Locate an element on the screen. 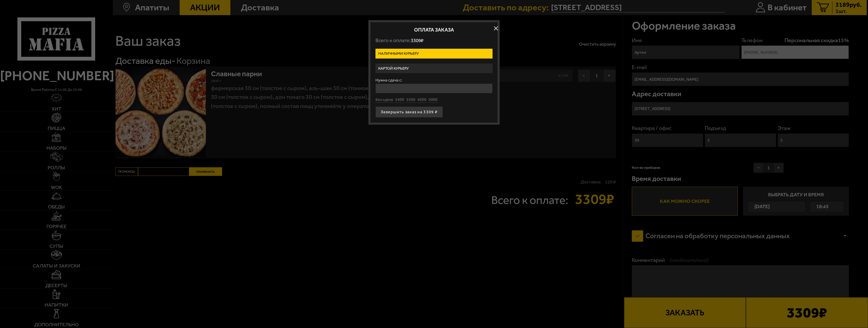 The image size is (868, 328). button: 3500 is located at coordinates (411, 100).